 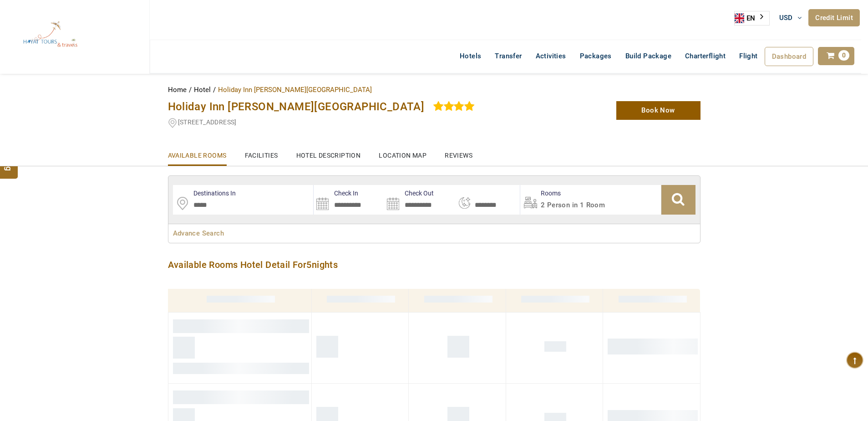 I want to click on a: Book Now, so click(x=658, y=110).